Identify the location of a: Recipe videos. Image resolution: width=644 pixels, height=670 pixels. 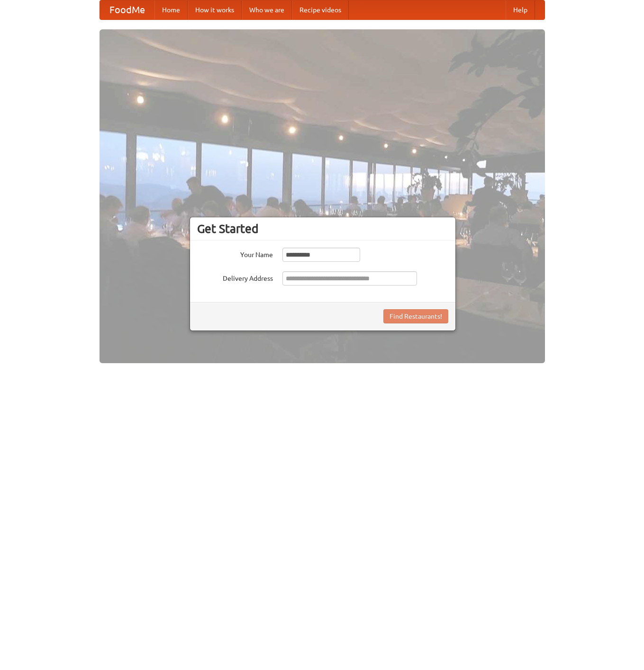
(320, 10).